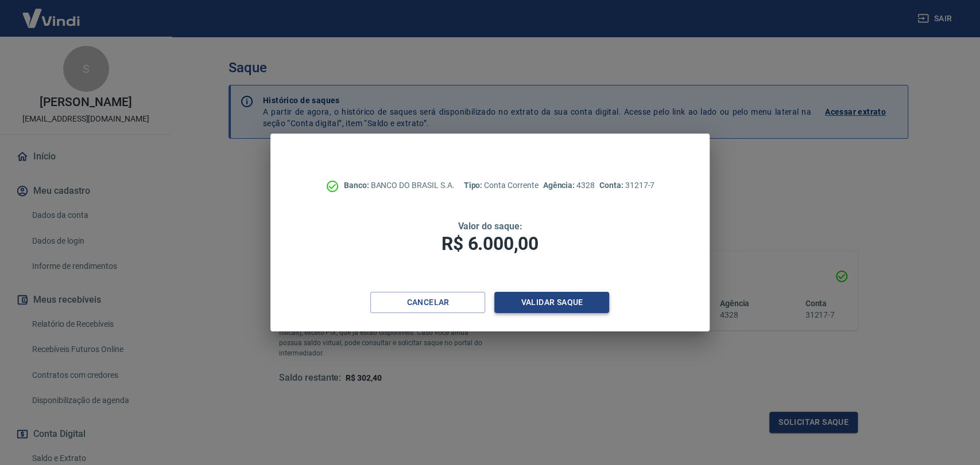 This screenshot has width=980, height=465. I want to click on span: Conta:, so click(612, 185).